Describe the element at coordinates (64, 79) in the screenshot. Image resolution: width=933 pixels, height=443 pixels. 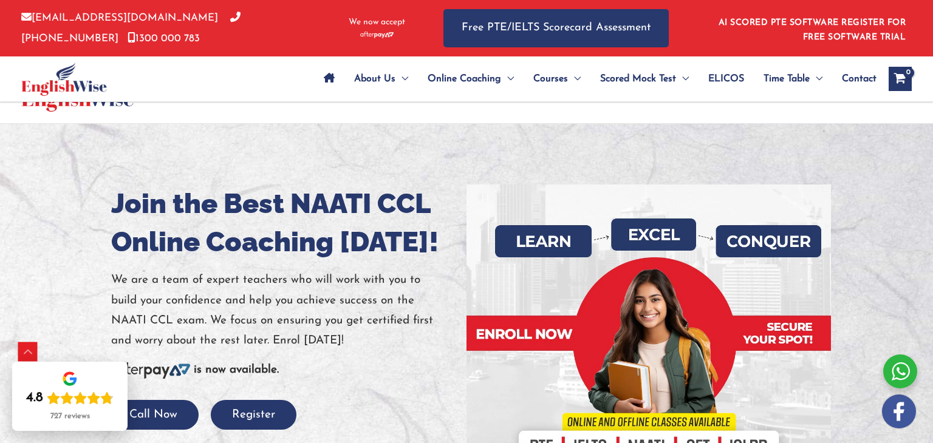
I see `img: cropped-ew-logo` at that location.